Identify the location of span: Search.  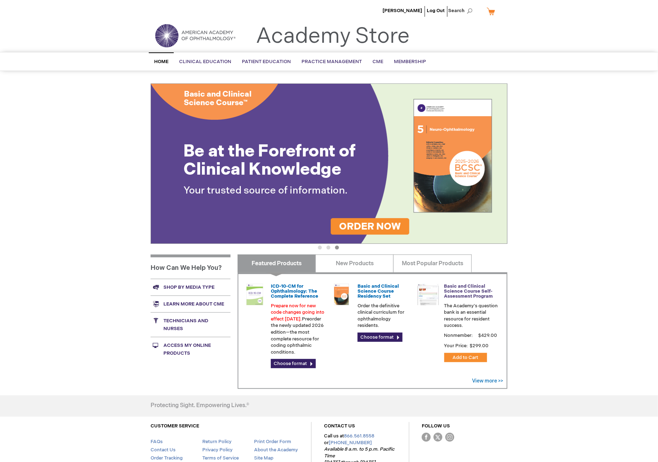
(461, 11).